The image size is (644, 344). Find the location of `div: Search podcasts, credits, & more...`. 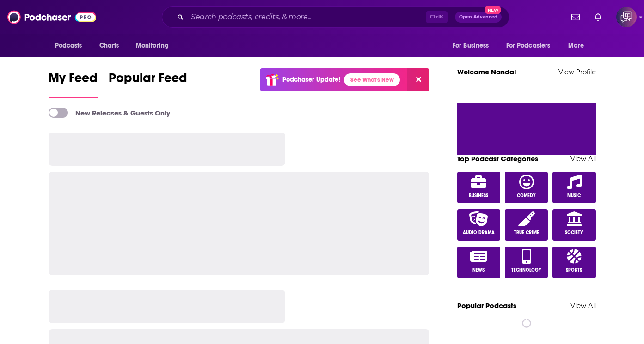

div: Search podcasts, credits, & more... is located at coordinates (336, 17).